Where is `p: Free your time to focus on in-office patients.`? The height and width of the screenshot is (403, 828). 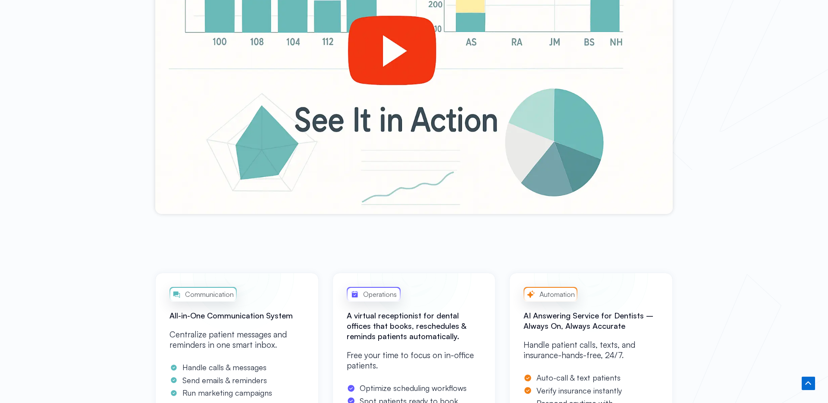
p: Free your time to focus on in-office patients. is located at coordinates (414, 360).